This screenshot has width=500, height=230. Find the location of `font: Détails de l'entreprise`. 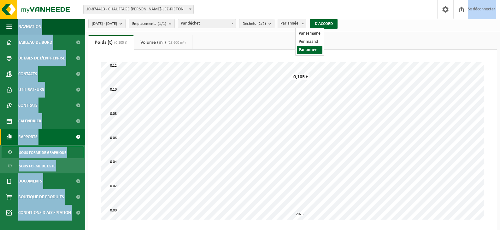

font: Détails de l'entreprise is located at coordinates (42, 58).